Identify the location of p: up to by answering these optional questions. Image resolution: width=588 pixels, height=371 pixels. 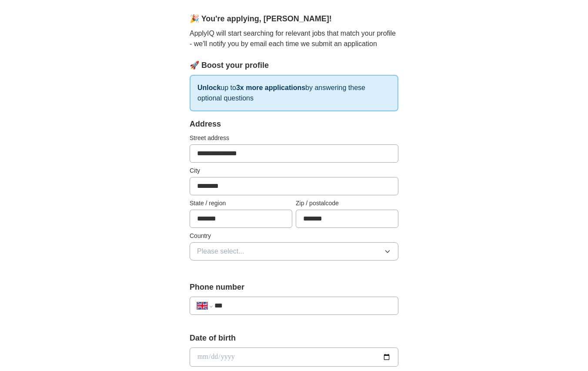
(294, 93).